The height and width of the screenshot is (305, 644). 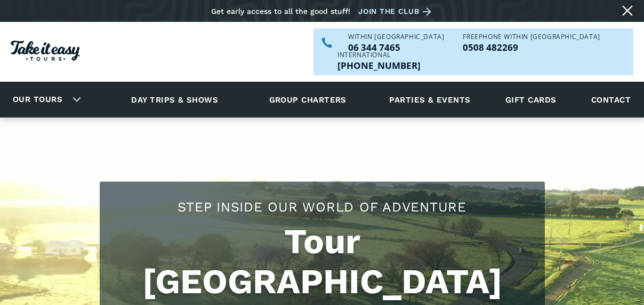 I want to click on a: Call us freephone within NZ on 0508482269, so click(x=531, y=47).